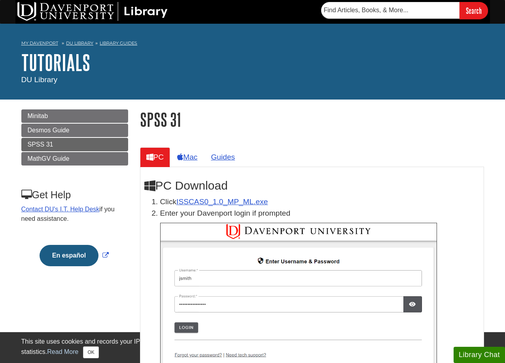 The image size is (505, 363). Describe the element at coordinates (90, 352) in the screenshot. I see `button: Close` at that location.